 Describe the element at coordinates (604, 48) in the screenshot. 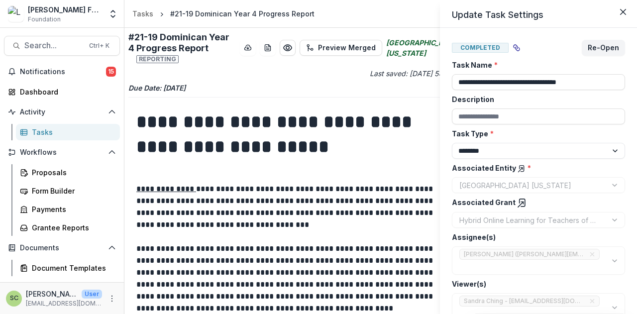

I see `button: Re-Open` at that location.